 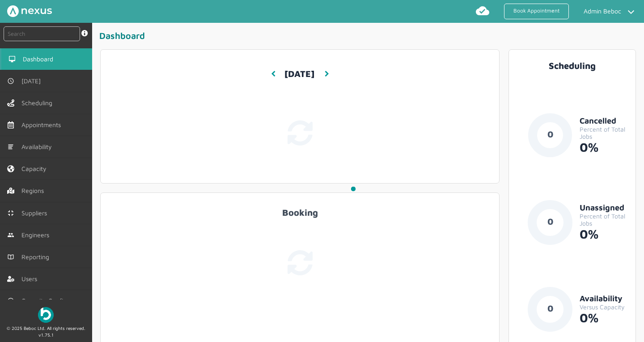 I want to click on span: Engineers, so click(x=37, y=235).